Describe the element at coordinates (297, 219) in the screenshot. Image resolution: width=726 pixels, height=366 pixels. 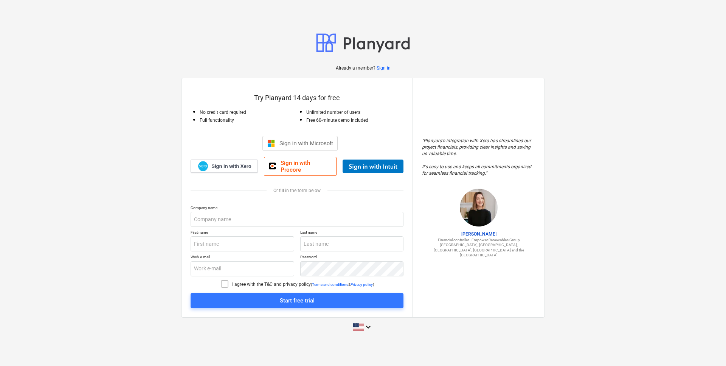
I see `input: Company name` at that location.